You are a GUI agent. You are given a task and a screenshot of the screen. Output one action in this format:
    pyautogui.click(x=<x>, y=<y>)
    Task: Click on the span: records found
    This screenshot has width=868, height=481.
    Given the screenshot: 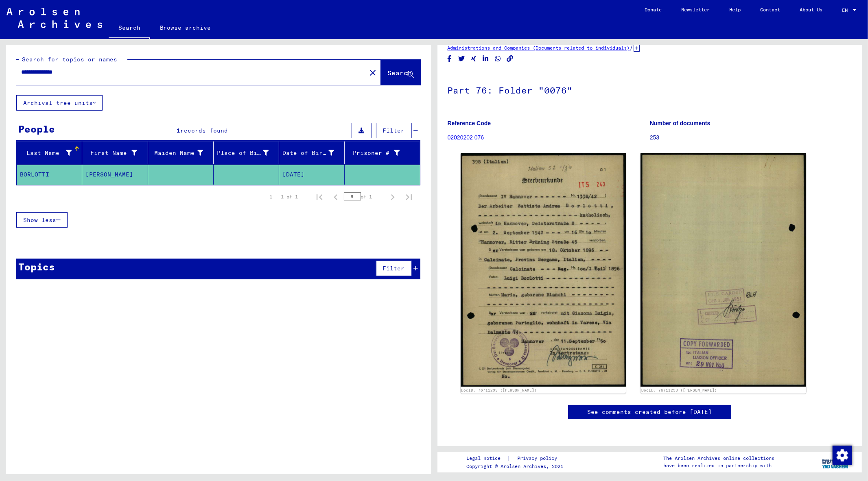 What is the action you would take?
    pyautogui.click(x=204, y=130)
    